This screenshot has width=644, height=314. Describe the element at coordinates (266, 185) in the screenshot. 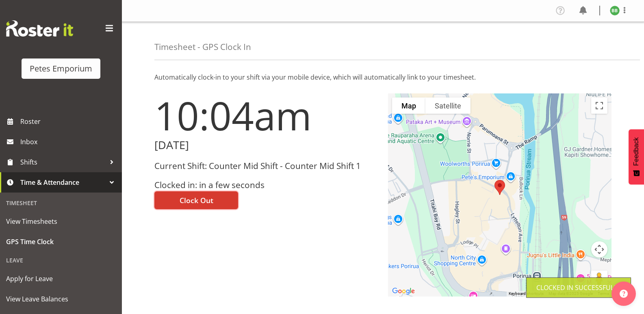

I see `h3: Clocked in: in a few seconds` at that location.